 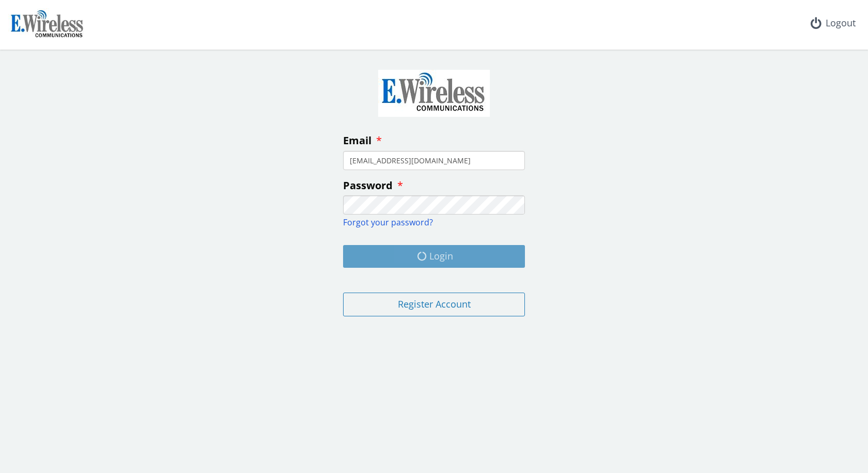 I want to click on a: Forgot your password?, so click(x=388, y=223).